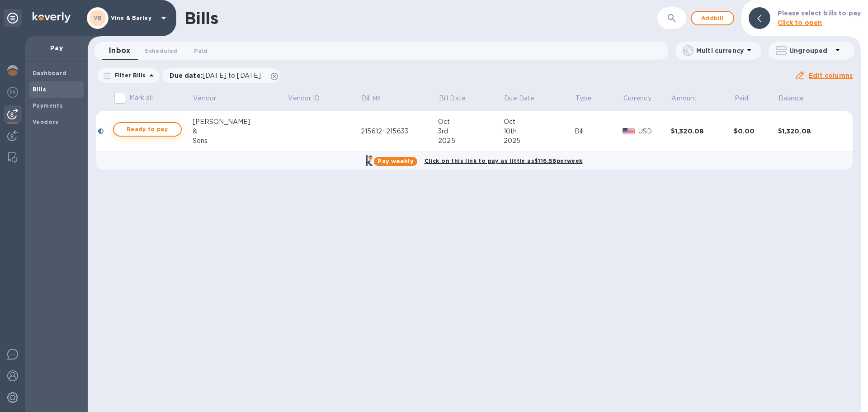 The image size is (868, 412). Describe the element at coordinates (811, 50) in the screenshot. I see `p: Ungrouped` at that location.